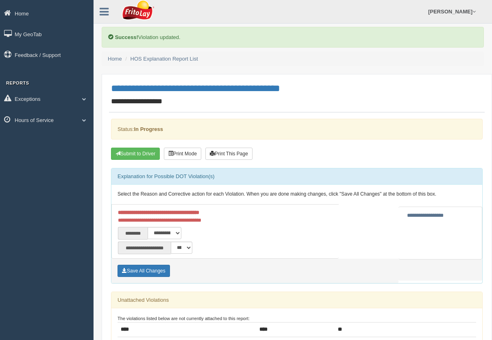 The height and width of the screenshot is (340, 492). What do you see at coordinates (164, 58) in the screenshot?
I see `a: HOS Explanation Report List` at bounding box center [164, 58].